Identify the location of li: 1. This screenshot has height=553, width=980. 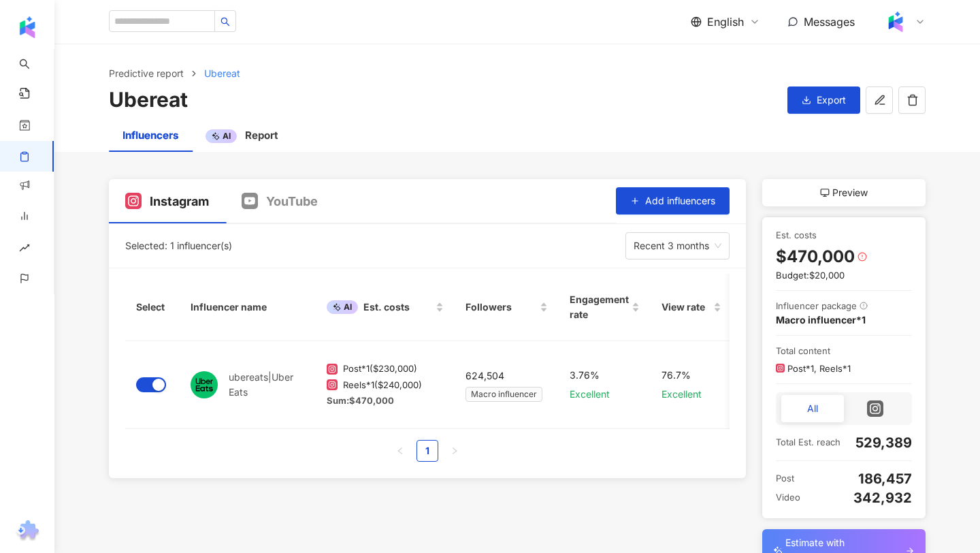
(427, 451).